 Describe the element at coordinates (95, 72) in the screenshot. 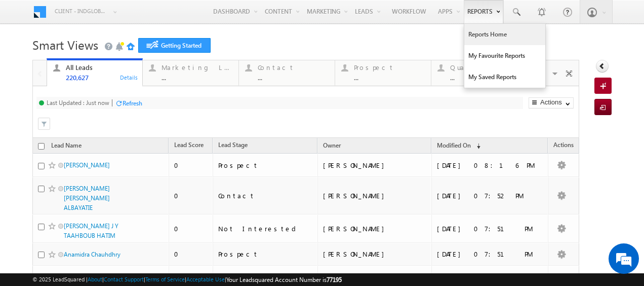

I see `a: All Leads220,627Details` at that location.